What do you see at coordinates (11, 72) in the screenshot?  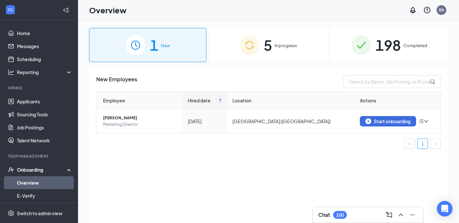 I see `svg: Analysis` at bounding box center [11, 72].